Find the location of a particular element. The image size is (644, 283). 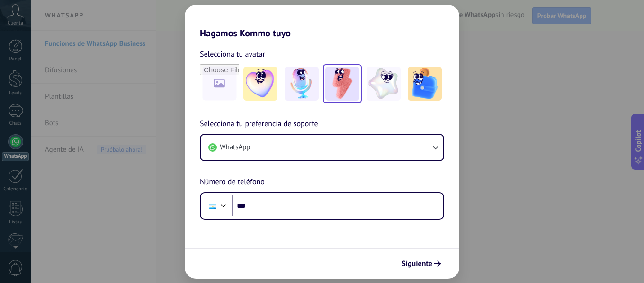

span: Siguiente is located at coordinates (416, 264).